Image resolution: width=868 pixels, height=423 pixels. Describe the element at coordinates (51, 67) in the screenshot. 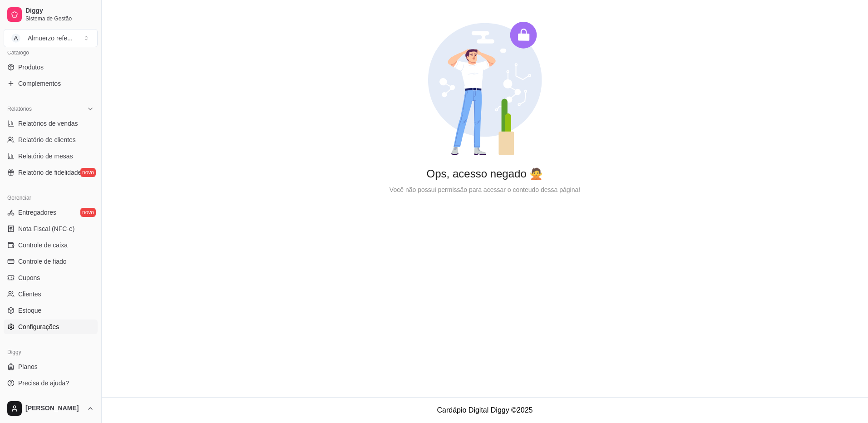

I see `a: Produtos` at that location.